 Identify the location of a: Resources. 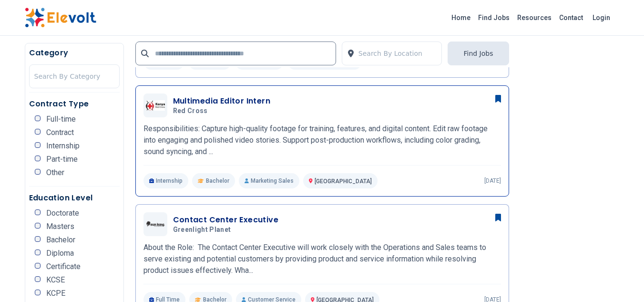
(534, 18).